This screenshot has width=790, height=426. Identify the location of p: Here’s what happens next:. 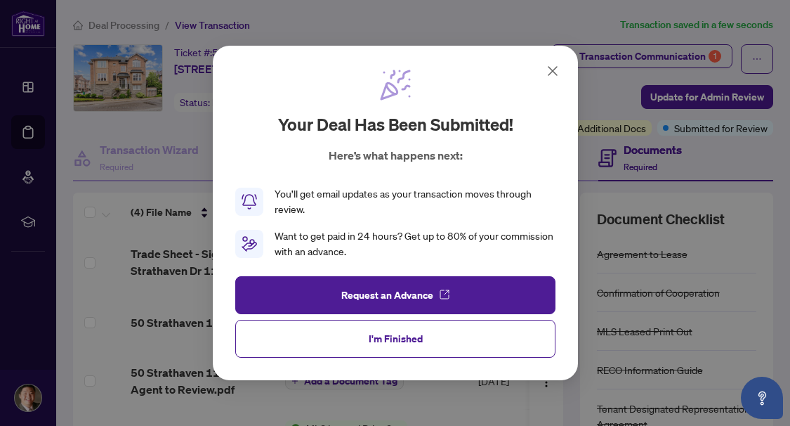
(395, 155).